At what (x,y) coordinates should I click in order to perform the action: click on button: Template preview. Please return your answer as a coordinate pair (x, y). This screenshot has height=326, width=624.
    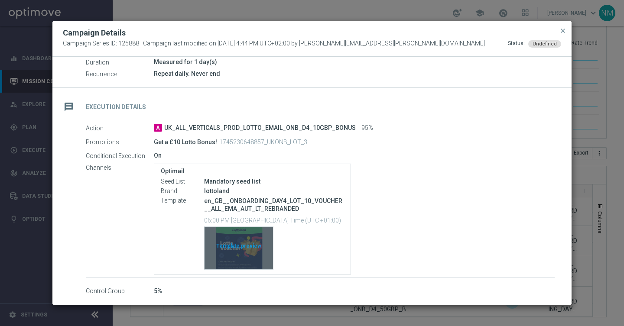
    Looking at the image, I should click on (239, 248).